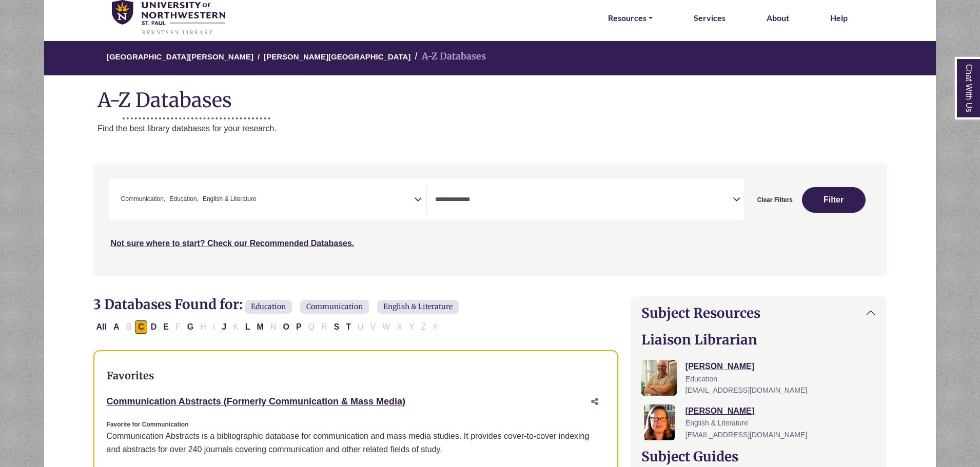  Describe the element at coordinates (298, 327) in the screenshot. I see `button: Filter Results P` at that location.